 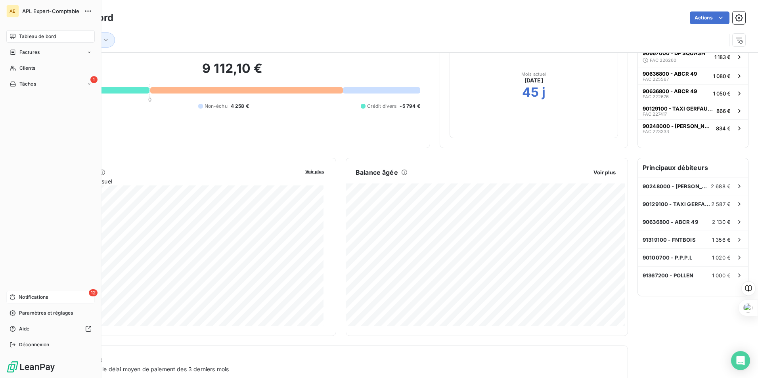 I want to click on span: 91367200 - POLLEN, so click(x=668, y=276).